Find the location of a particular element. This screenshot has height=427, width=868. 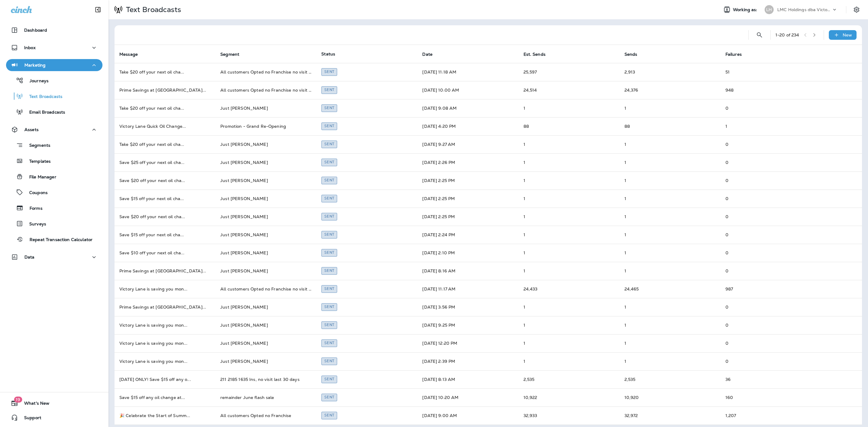

td: 160 is located at coordinates (771, 397).